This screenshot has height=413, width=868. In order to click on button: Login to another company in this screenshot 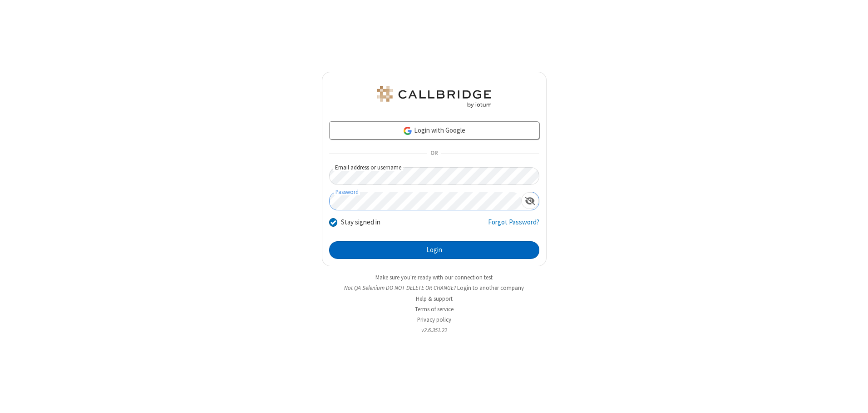, I will do `click(491, 288)`.